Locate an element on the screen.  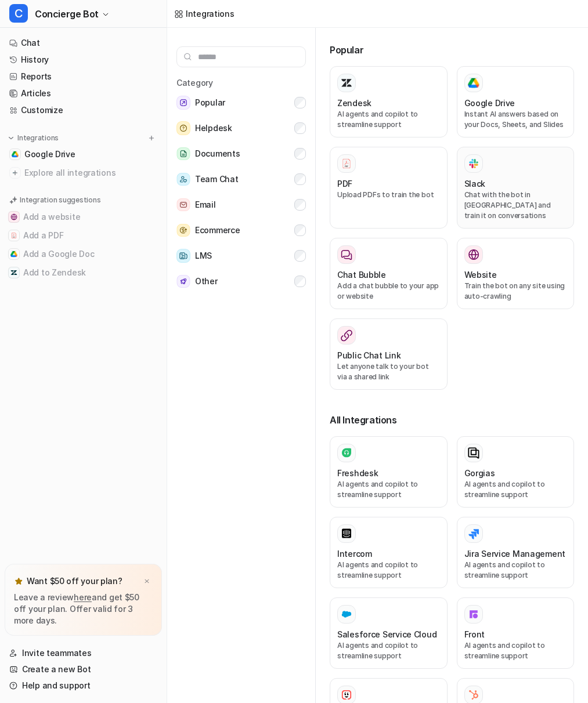
button: Team ChatTeam Chat is located at coordinates (241, 179).